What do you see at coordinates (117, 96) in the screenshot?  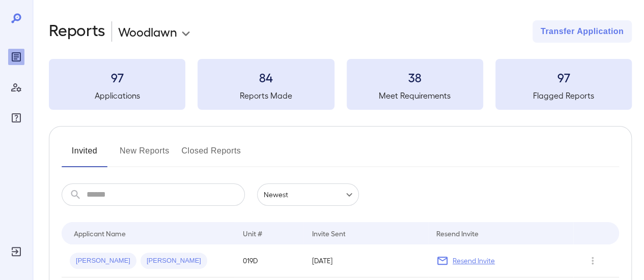 I see `h5: Applications` at bounding box center [117, 96].